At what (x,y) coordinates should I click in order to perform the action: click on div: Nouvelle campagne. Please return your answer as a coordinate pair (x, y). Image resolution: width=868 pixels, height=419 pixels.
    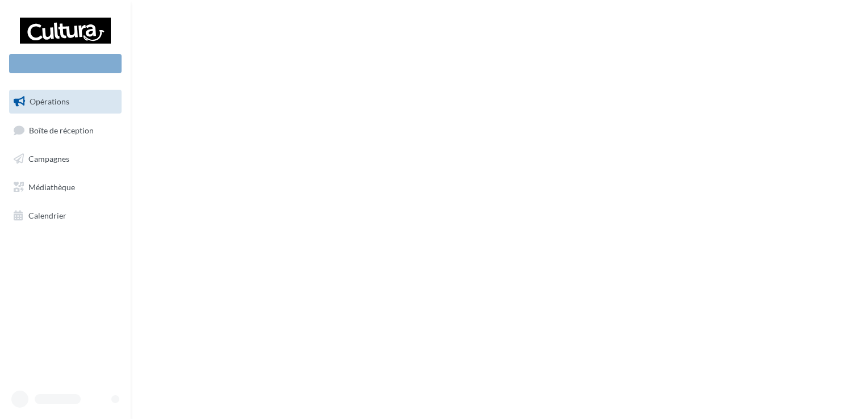
    Looking at the image, I should click on (66, 64).